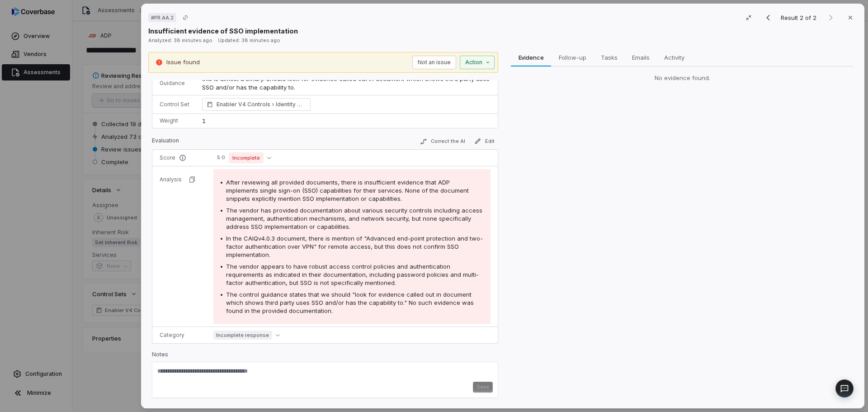 This screenshot has width=868, height=412. What do you see at coordinates (800, 18) in the screenshot?
I see `p: Result 2 of 2` at bounding box center [800, 18].